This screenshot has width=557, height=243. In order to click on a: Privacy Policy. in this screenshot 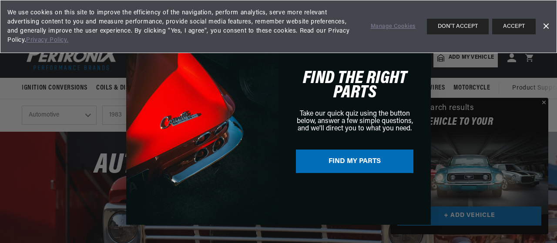, I will do `click(47, 40)`.